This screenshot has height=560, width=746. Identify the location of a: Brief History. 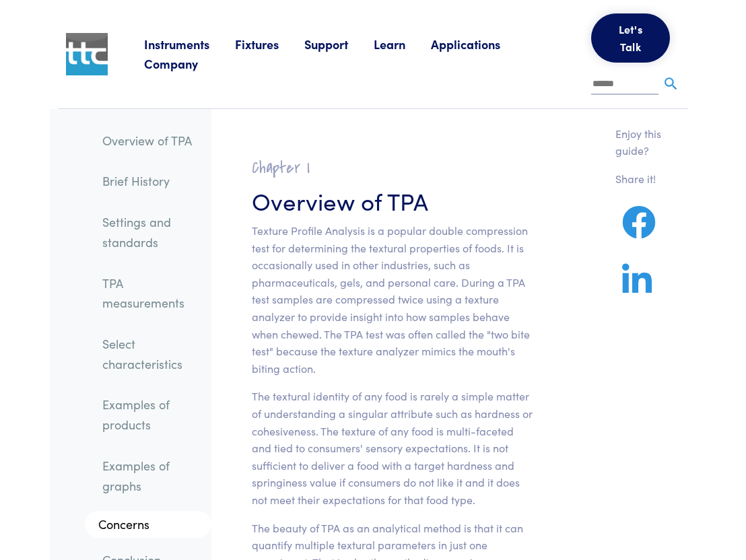
(152, 181).